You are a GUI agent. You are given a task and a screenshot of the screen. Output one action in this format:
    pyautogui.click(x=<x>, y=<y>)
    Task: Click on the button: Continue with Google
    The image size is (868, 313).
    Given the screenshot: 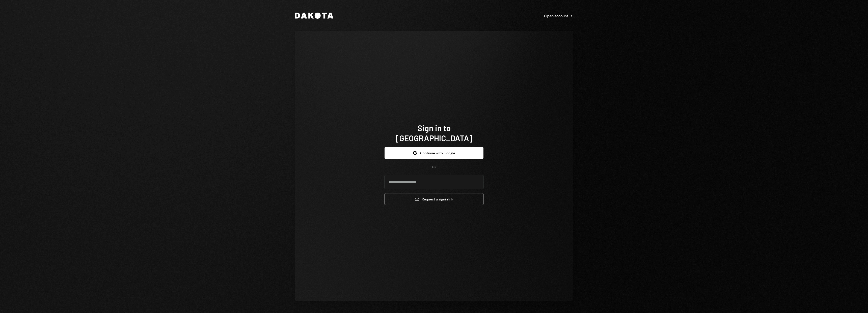 What is the action you would take?
    pyautogui.click(x=434, y=153)
    